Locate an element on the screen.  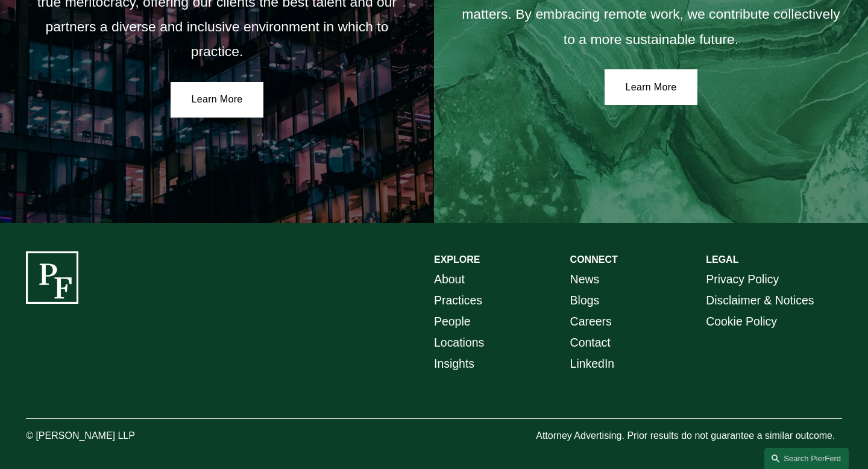
a: Blogs is located at coordinates (585, 300).